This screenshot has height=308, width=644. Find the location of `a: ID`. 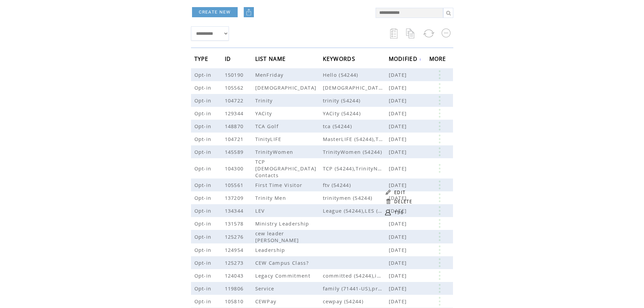

a: ID is located at coordinates (229, 59).